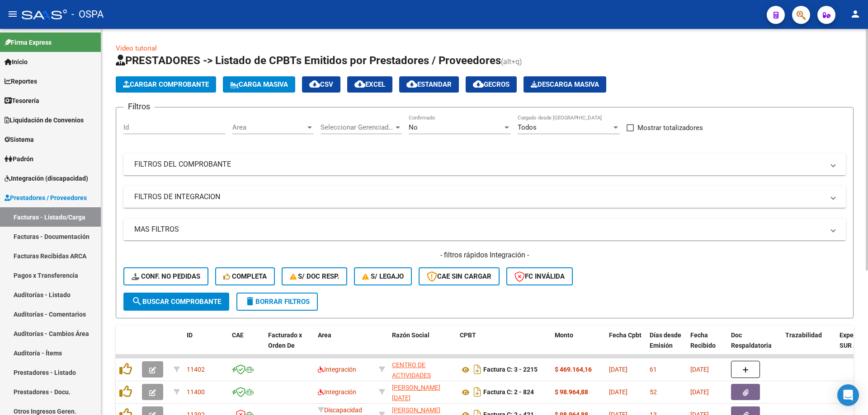  I want to click on span: Mostrar totalizadores, so click(670, 127).